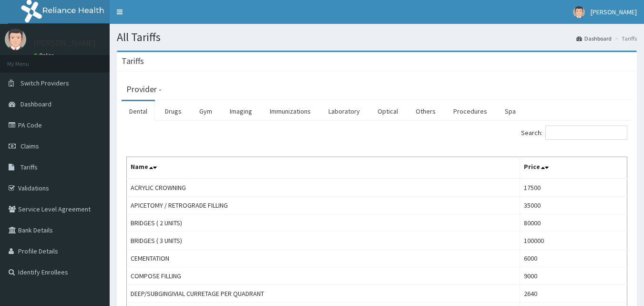  I want to click on span: Dashboard, so click(36, 104).